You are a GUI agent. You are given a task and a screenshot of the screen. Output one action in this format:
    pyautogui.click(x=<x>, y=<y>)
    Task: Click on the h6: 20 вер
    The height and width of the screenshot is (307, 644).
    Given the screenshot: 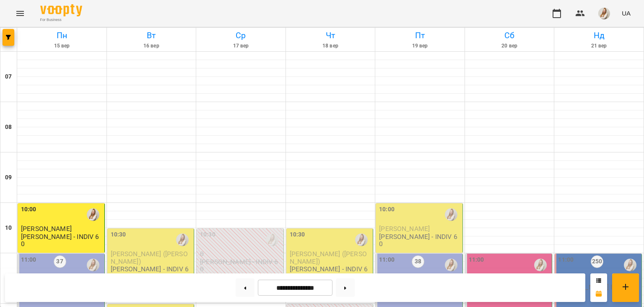 What is the action you would take?
    pyautogui.click(x=510, y=46)
    